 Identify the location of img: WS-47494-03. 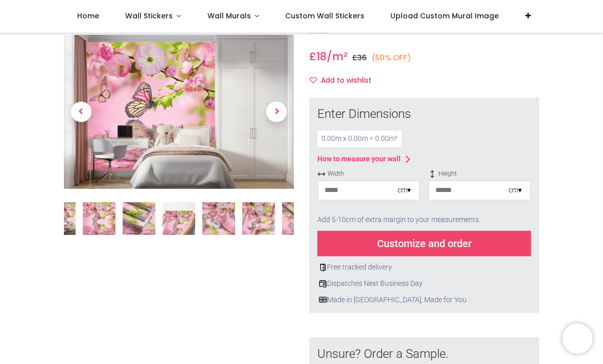
(99, 219).